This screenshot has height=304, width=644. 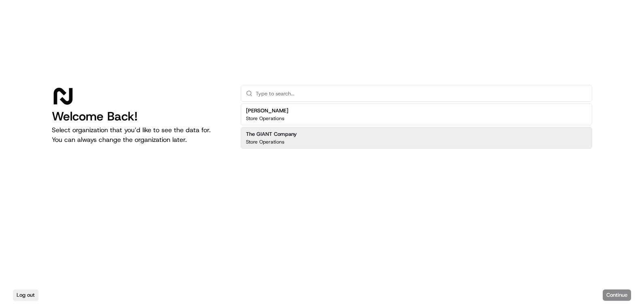 I want to click on div: Suggestions, so click(x=416, y=126).